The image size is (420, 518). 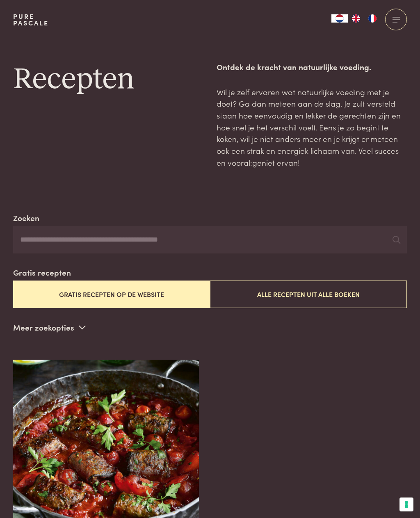 What do you see at coordinates (309, 294) in the screenshot?
I see `button: Alle recepten uit alle boeken` at bounding box center [309, 294].